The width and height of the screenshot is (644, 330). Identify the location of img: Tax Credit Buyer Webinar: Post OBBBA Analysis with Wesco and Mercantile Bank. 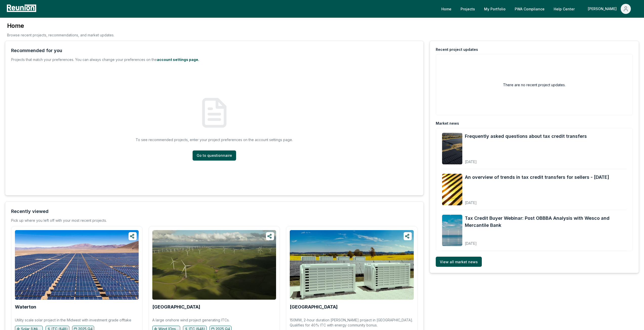
(452, 230).